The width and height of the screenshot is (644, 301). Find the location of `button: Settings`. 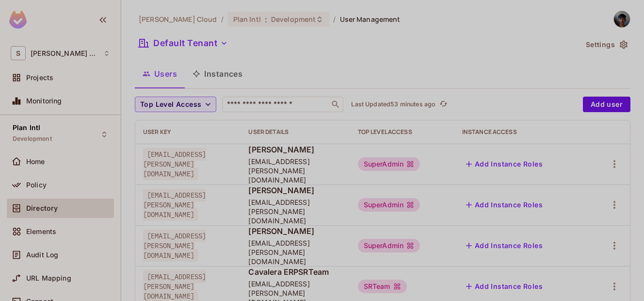

button: Settings is located at coordinates (606, 44).